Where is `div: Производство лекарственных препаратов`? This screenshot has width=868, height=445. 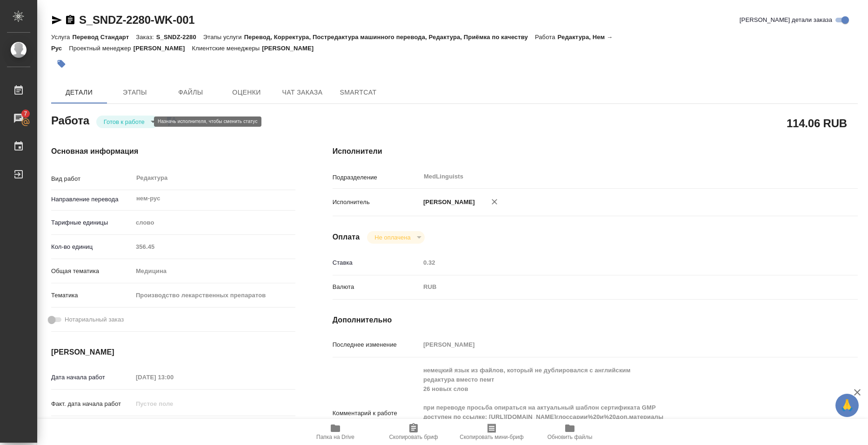
div: Производство лекарственных препаратов is located at coordinates (214, 295).